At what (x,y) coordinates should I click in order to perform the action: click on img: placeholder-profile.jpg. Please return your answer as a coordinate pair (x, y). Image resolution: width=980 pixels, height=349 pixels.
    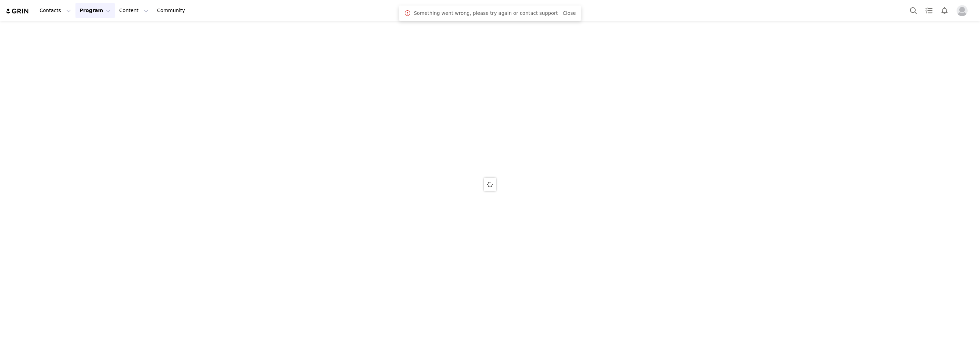
    Looking at the image, I should click on (962, 11).